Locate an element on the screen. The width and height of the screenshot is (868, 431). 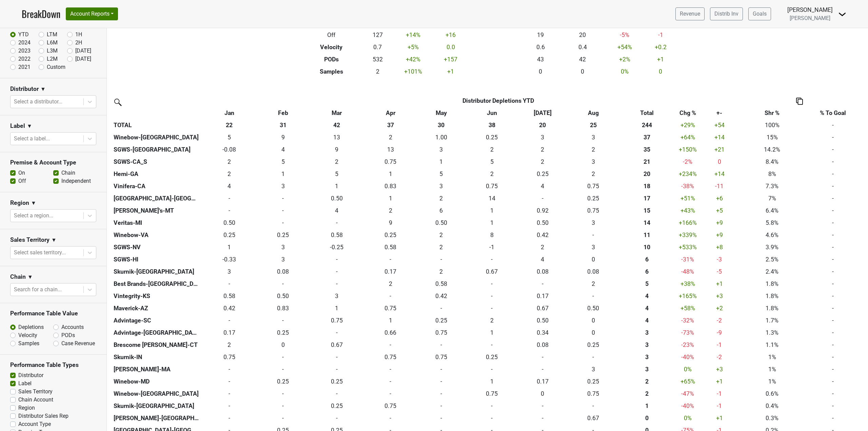
td: 1.833 is located at coordinates (337, 162).